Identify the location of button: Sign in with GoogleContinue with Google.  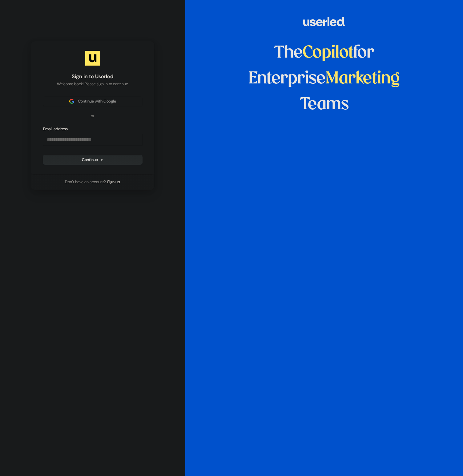
(93, 101).